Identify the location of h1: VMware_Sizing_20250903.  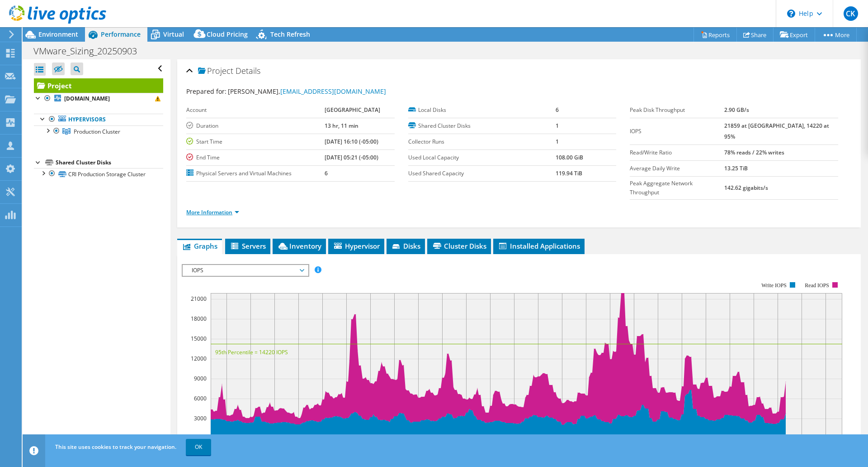
(90, 51).